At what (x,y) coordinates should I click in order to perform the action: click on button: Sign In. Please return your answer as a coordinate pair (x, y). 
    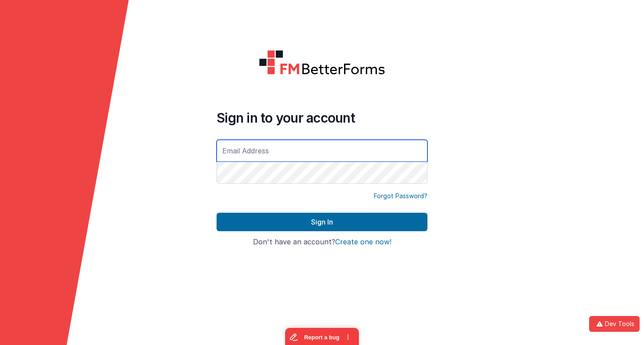
    Looking at the image, I should click on (322, 222).